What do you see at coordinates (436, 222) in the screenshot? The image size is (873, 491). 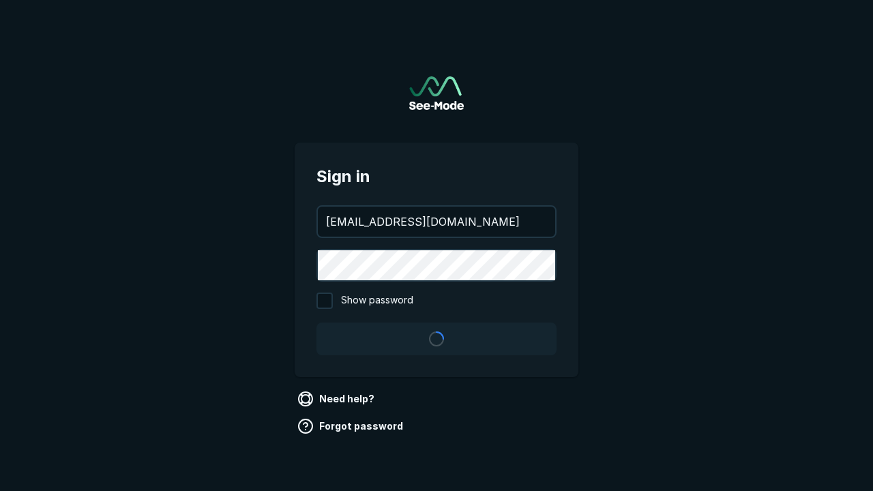 I see `input: your@email.com` at bounding box center [436, 222].